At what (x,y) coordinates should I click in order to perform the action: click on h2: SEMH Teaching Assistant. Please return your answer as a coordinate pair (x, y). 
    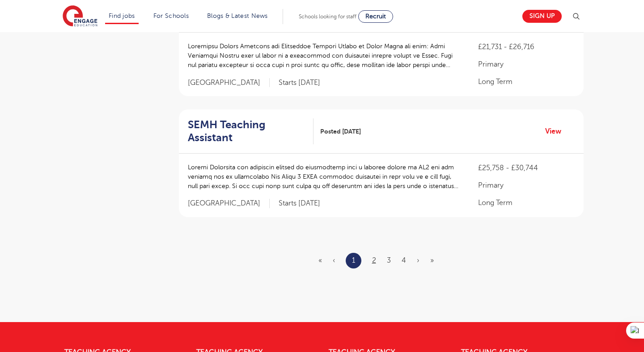
    Looking at the image, I should click on (247, 131).